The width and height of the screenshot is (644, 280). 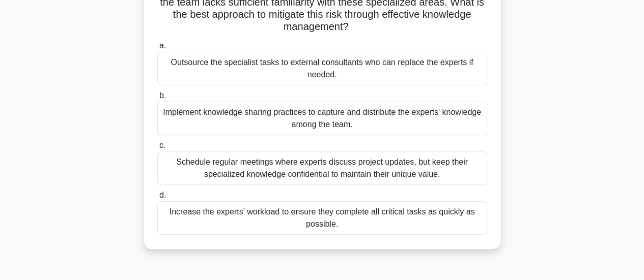 What do you see at coordinates (162, 95) in the screenshot?
I see `span: b.` at bounding box center [162, 95].